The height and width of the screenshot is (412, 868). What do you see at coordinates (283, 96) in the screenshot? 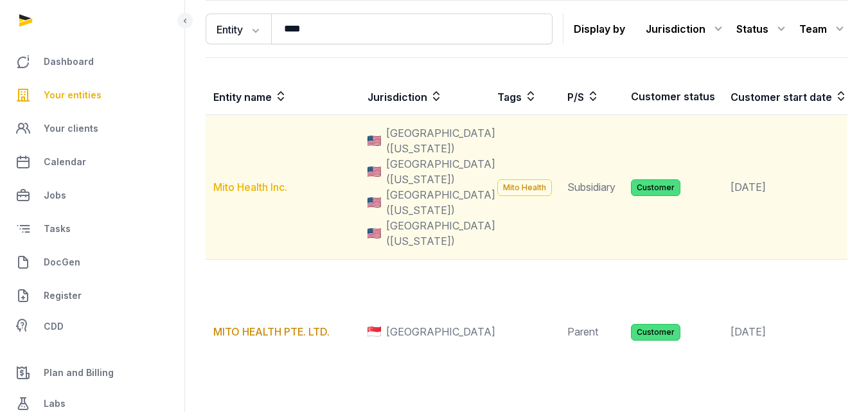
I see `th: Entity name` at bounding box center [283, 96].